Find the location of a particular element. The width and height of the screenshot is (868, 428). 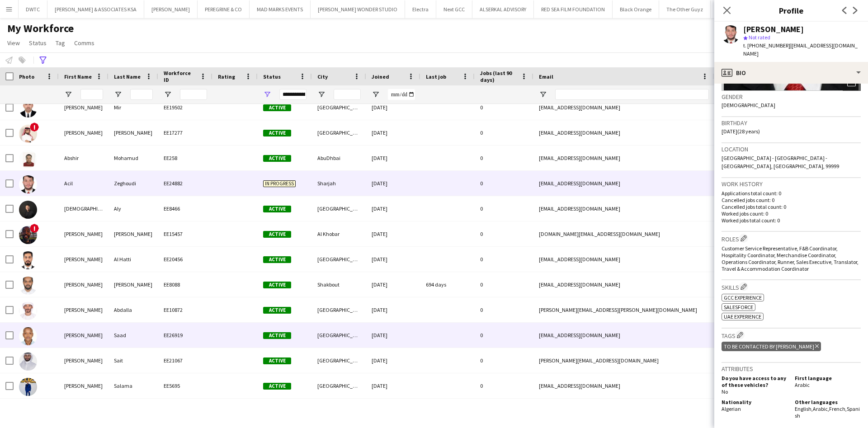

button: The Other Guyz is located at coordinates (685, 9).